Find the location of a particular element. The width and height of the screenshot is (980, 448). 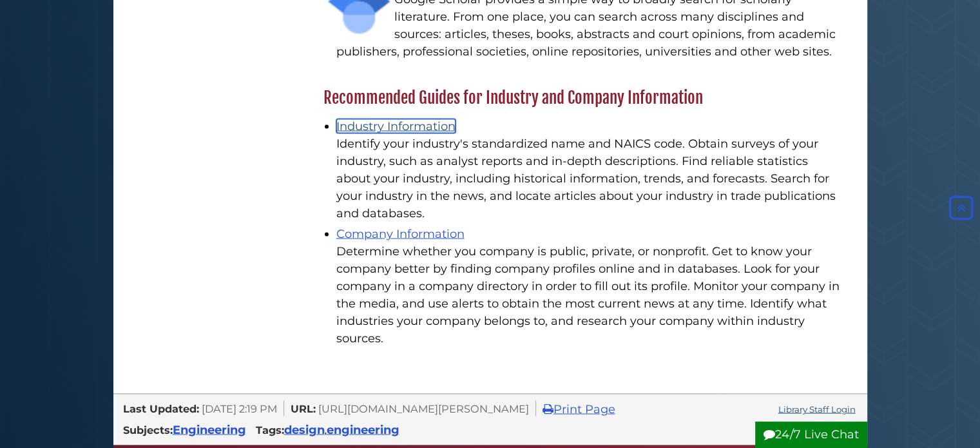

a: Company Information is located at coordinates (400, 234).